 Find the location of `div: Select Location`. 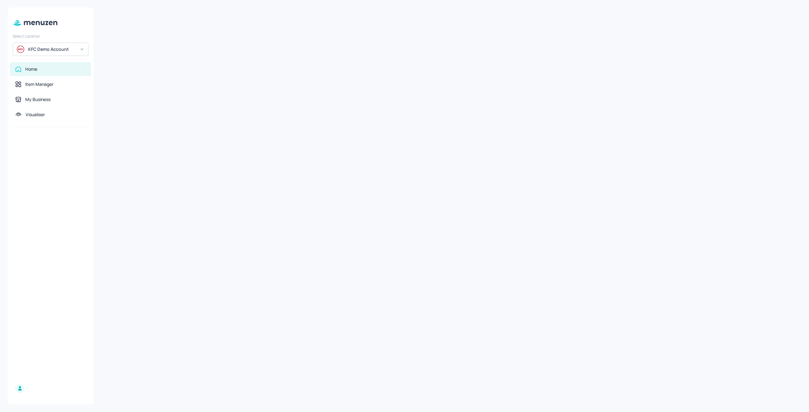

div: Select Location is located at coordinates (51, 36).